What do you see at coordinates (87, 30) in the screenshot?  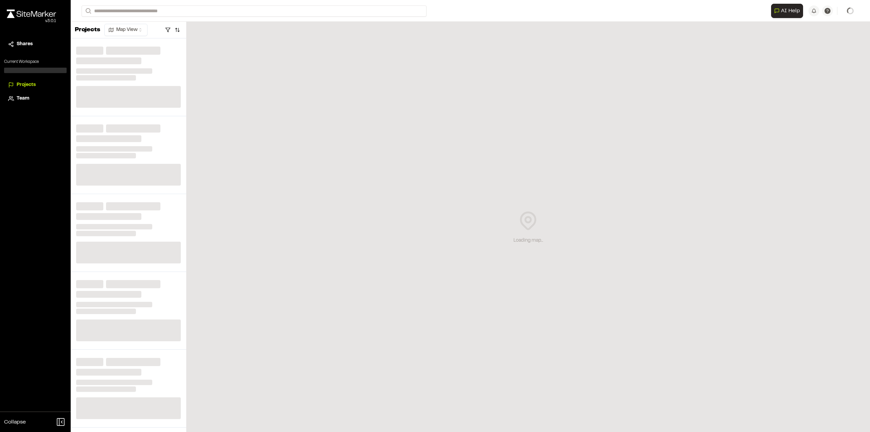 I see `p: Projects` at bounding box center [87, 30].